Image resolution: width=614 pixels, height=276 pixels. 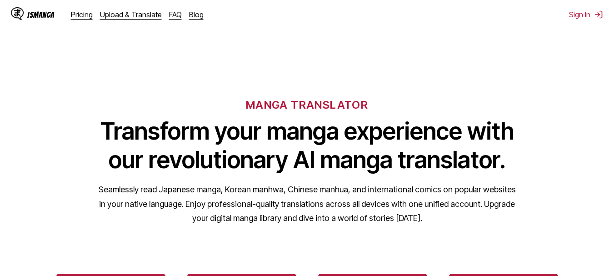 I want to click on a: Upload & Translate, so click(x=131, y=15).